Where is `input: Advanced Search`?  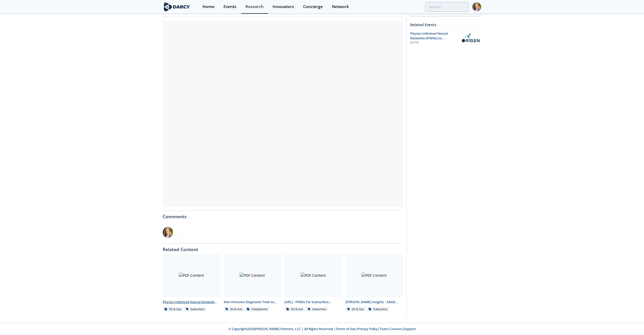 input: Advanced Search is located at coordinates (447, 7).